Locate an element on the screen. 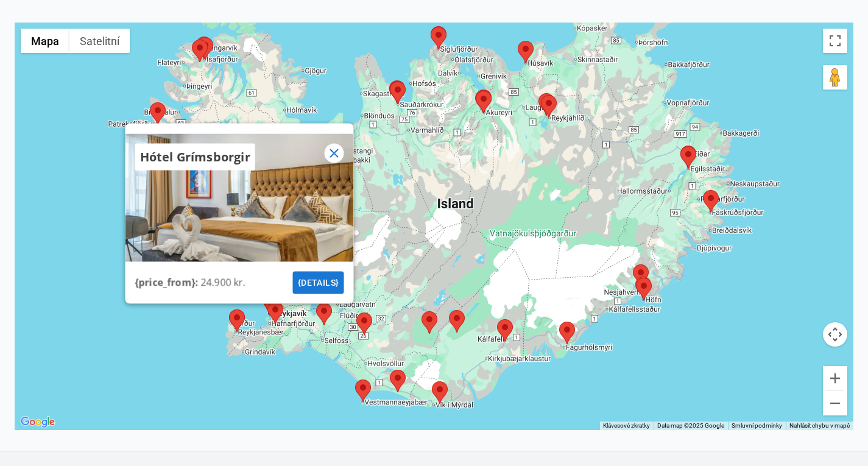 This screenshot has height=466, width=868. button: Zobrazit satelitní snímky is located at coordinates (99, 41).